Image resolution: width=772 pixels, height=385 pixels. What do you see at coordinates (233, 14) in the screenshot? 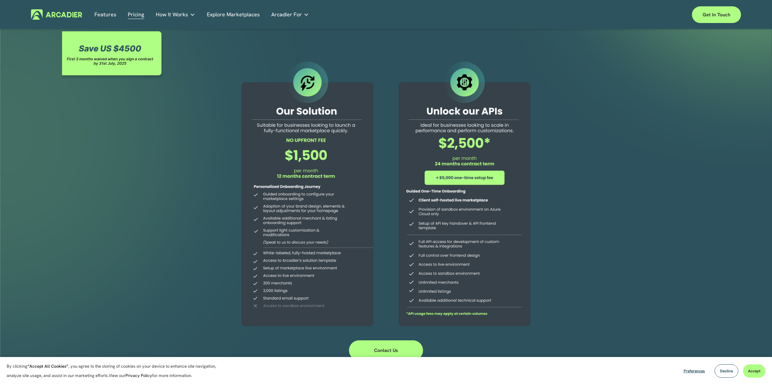
I see `a: Explore Marketplaces` at bounding box center [233, 14].